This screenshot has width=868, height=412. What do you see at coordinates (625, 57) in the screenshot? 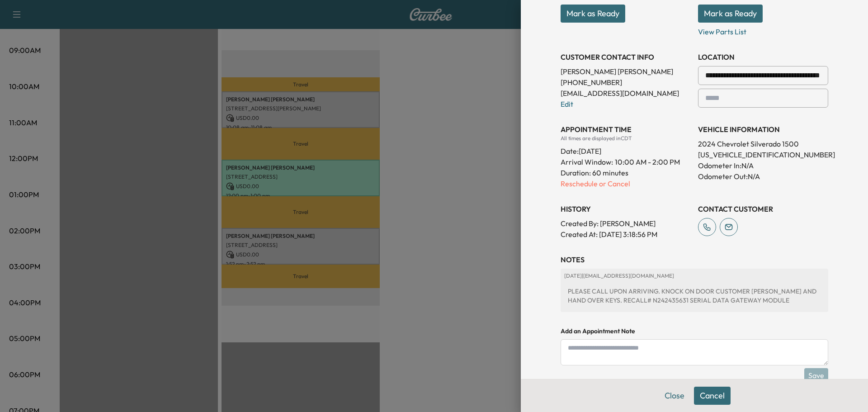
I see `h3: CUSTOMER CONTACT INFO` at bounding box center [625, 57].